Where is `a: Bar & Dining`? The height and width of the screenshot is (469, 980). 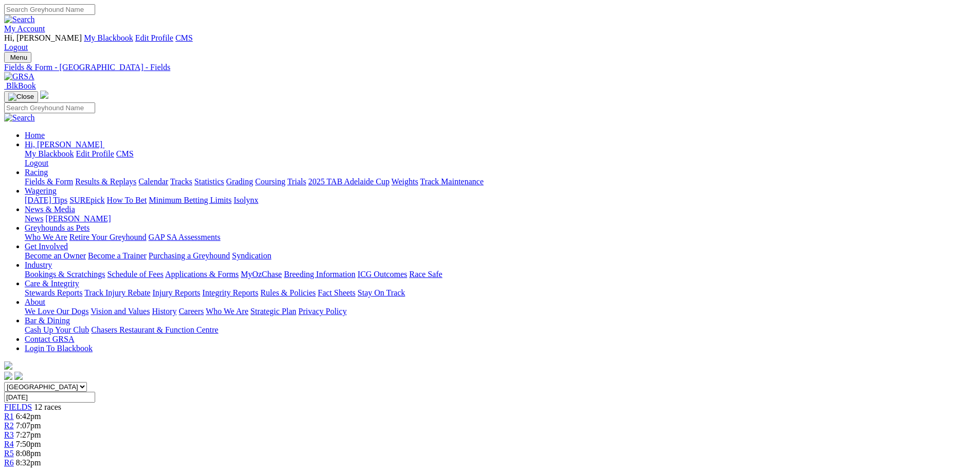 a: Bar & Dining is located at coordinates (47, 320).